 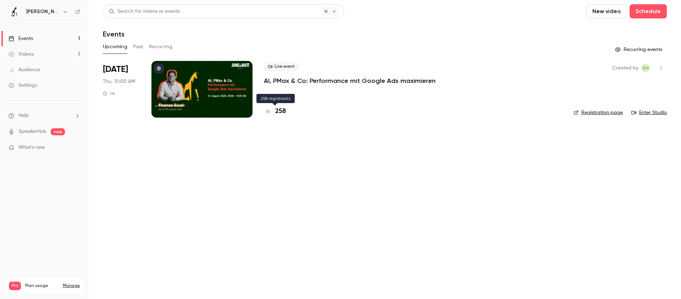 I want to click on div: Videos, so click(x=21, y=54).